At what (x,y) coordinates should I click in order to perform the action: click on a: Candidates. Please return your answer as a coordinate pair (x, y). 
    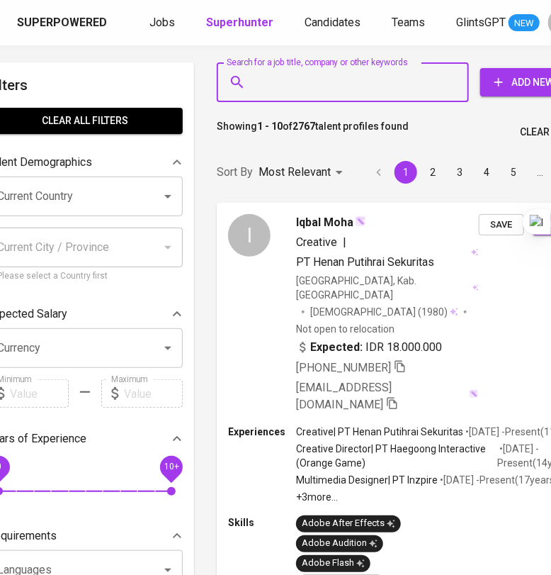
    Looking at the image, I should click on (334, 23).